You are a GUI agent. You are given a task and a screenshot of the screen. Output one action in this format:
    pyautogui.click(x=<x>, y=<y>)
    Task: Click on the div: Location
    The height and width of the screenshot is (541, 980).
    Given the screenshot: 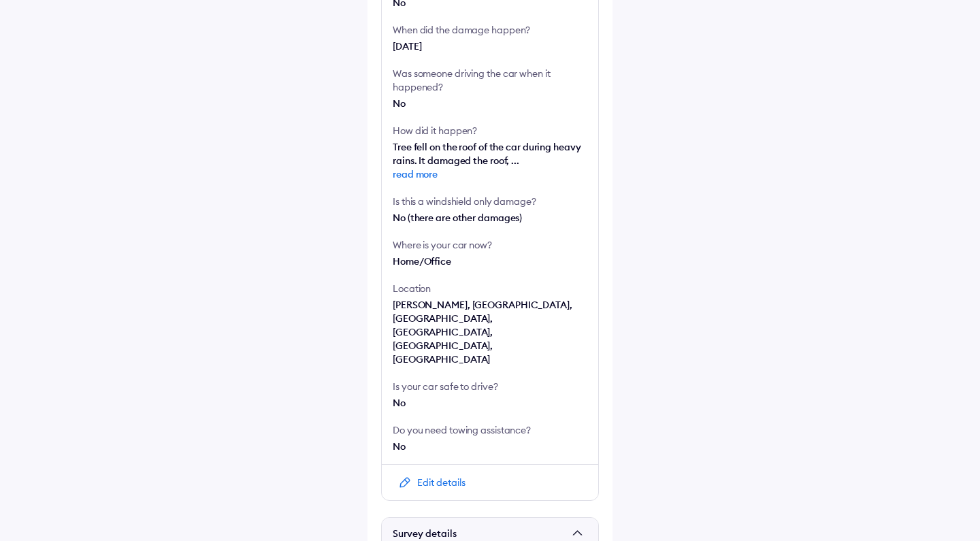 What is the action you would take?
    pyautogui.click(x=490, y=289)
    